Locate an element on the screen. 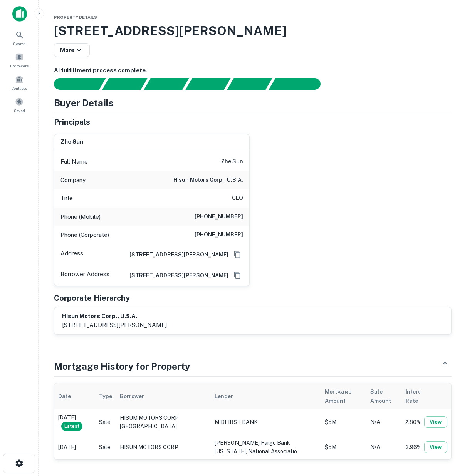  div: AI fulfillment process complete. is located at coordinates (299, 84).